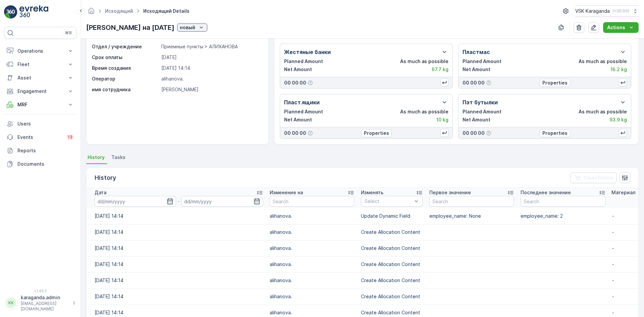 This screenshot has height=317, width=644. Describe the element at coordinates (96, 157) in the screenshot. I see `span: History` at that location.